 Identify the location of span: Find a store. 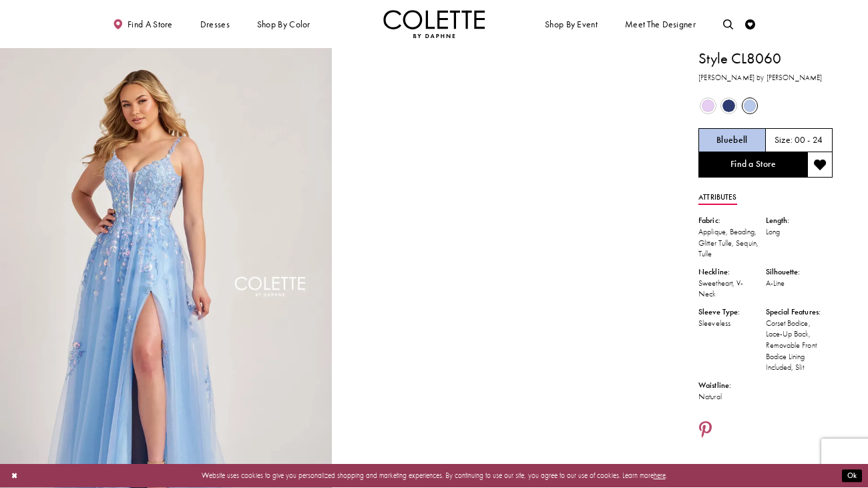
(150, 24).